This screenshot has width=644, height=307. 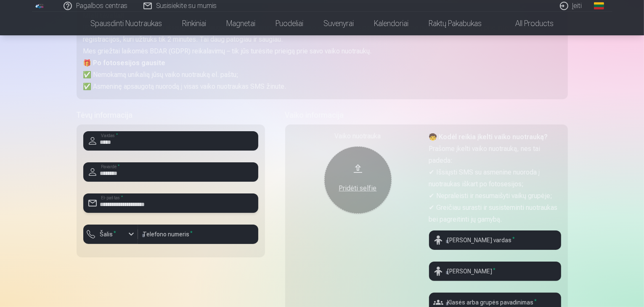 I want to click on p: Prašome įkelti vaiko nuotrauką, nes tai padeda:, so click(x=495, y=155).